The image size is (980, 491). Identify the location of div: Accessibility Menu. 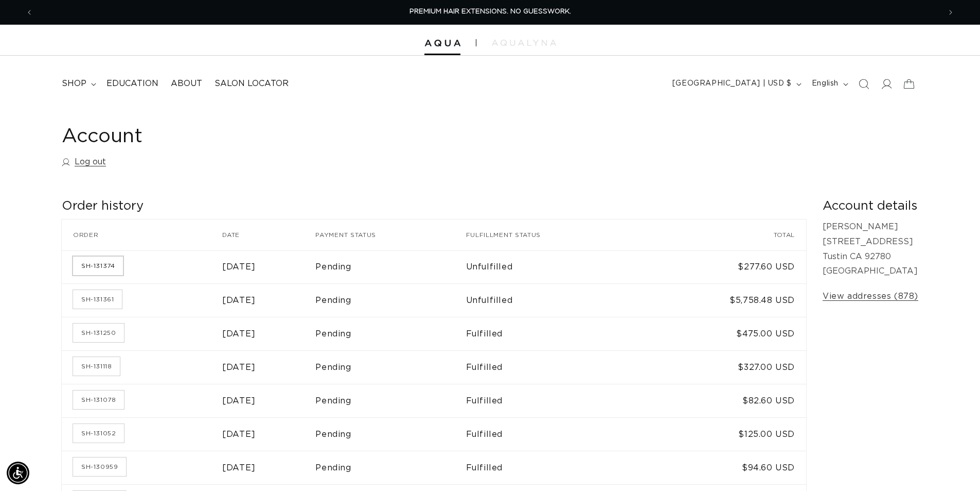
(18, 473).